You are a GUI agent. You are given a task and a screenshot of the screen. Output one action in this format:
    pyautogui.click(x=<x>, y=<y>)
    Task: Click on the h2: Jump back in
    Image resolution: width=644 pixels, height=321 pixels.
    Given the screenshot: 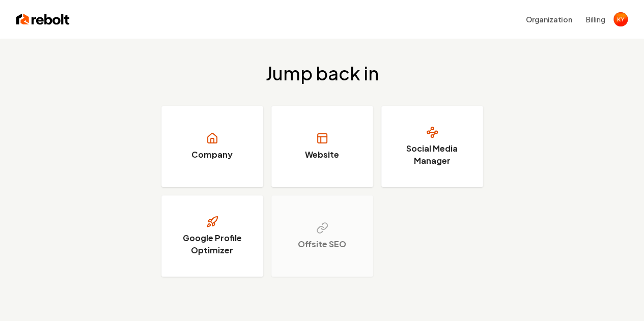 What is the action you would take?
    pyautogui.click(x=322, y=73)
    